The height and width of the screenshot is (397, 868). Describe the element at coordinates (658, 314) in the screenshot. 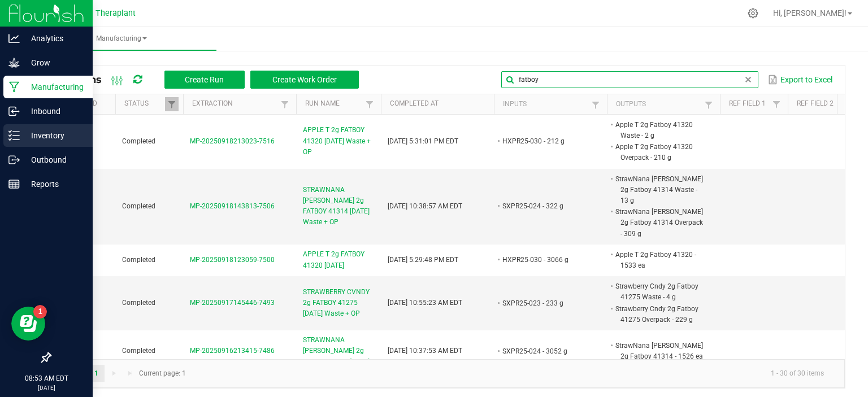

I see `li: Strawberry Cndy 2g Fatboy 41275 Overpack - 229 g` at that location.